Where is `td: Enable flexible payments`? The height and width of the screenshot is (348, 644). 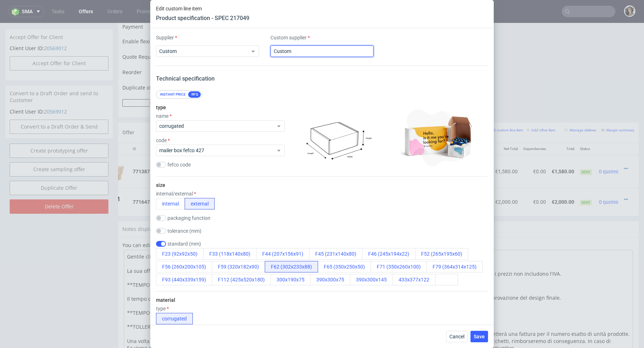
td: Enable flexible payments is located at coordinates (172, 21).